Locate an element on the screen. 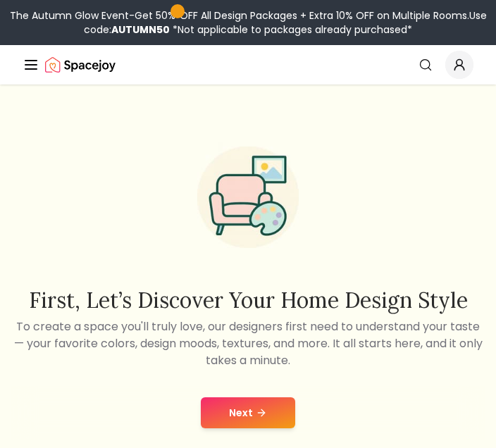 This screenshot has width=496, height=448. p: To create a space you'll truly love, our designers first need to understand your taste — your fav... is located at coordinates (248, 344).